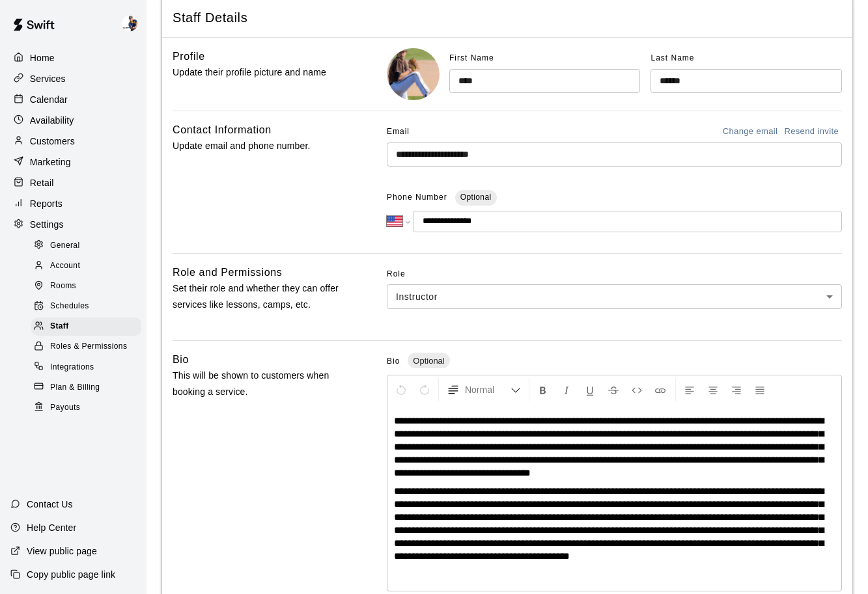 Image resolution: width=868 pixels, height=594 pixels. What do you see at coordinates (737, 390) in the screenshot?
I see `button: Right Align` at bounding box center [737, 390].